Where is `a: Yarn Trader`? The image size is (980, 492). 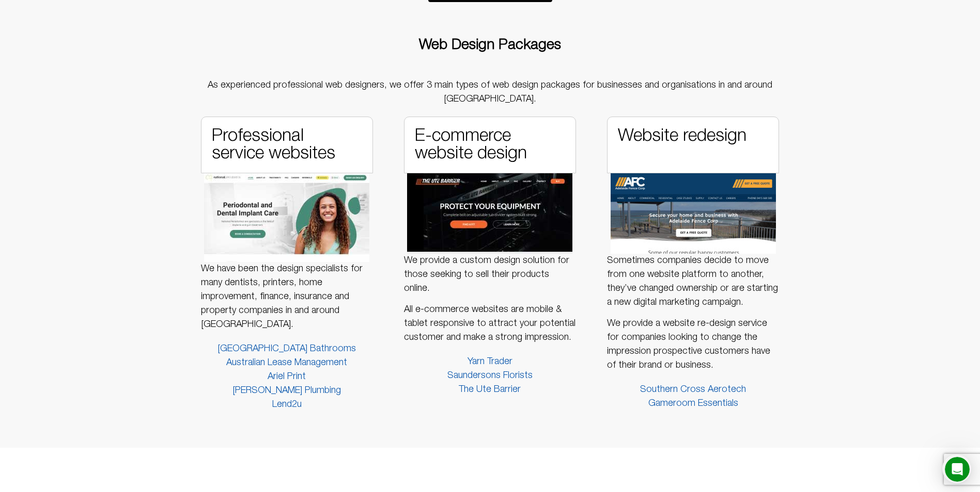
a: Yarn Trader is located at coordinates (490, 361).